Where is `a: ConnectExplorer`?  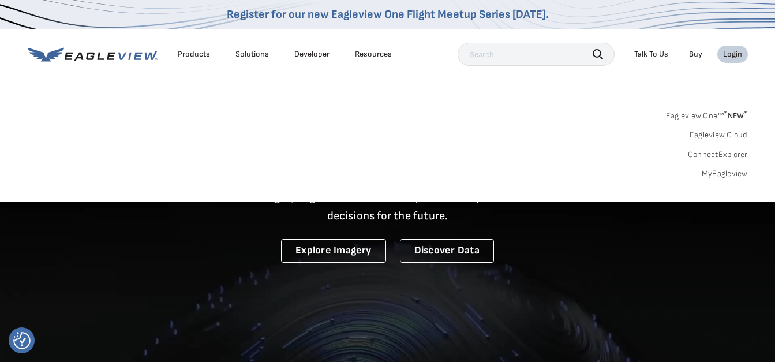
a: ConnectExplorer is located at coordinates (718, 155).